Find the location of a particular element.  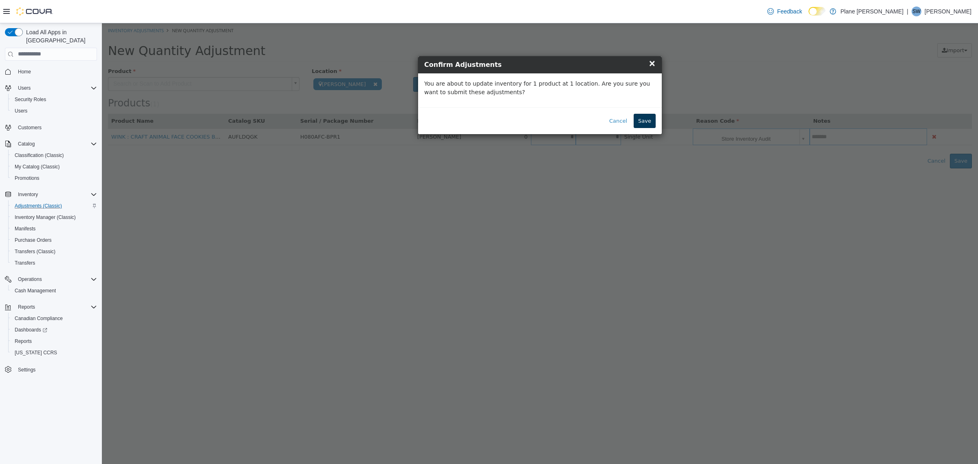

a: Purchase Orders is located at coordinates (33, 240).